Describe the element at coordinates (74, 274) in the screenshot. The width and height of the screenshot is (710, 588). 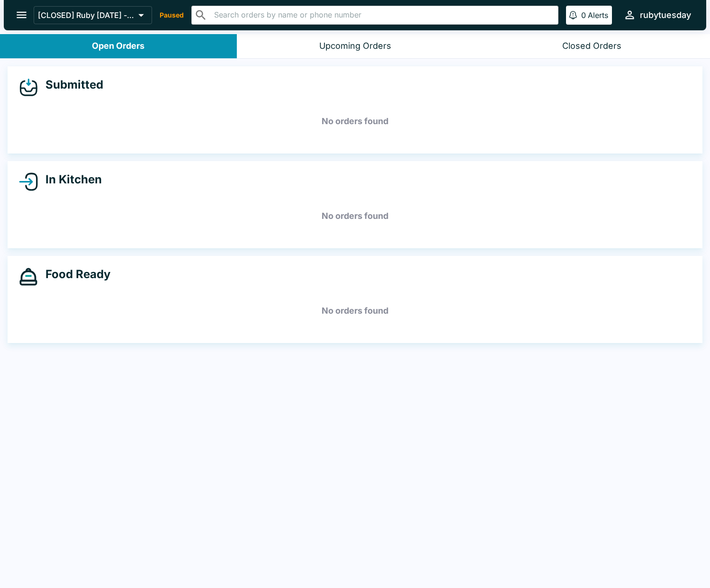
I see `h4: Food Ready` at that location.